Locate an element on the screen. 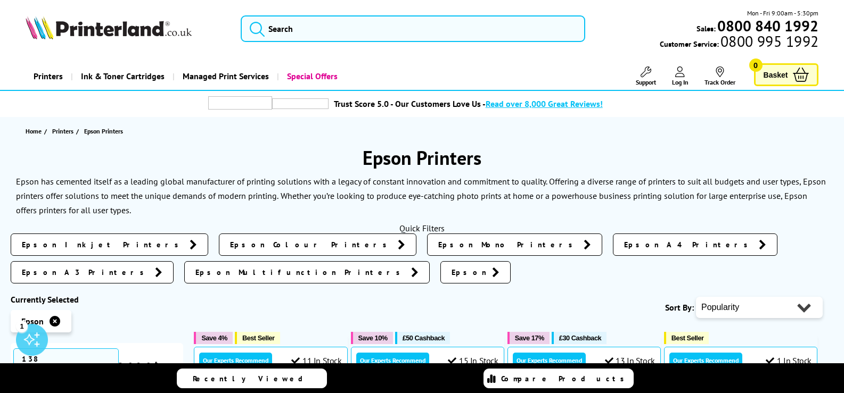 The image size is (844, 393). span: Epson Multifunction Printers is located at coordinates (300, 273).